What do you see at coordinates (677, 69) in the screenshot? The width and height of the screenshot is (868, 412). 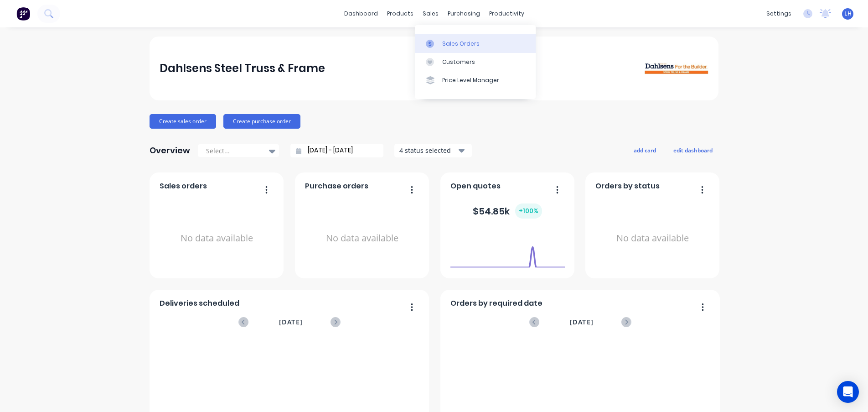 I see `img: Dahlsens Steel Truss & Frame` at bounding box center [677, 69].